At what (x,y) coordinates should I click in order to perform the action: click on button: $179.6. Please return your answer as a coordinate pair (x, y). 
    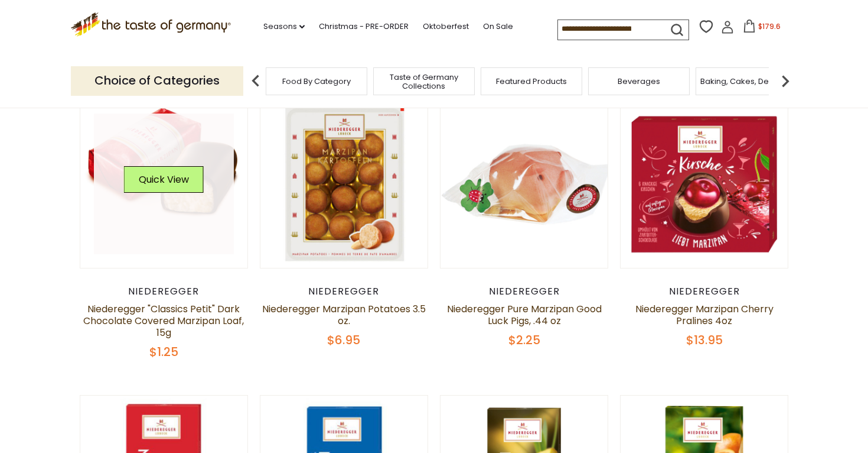
    Looking at the image, I should click on (761, 29).